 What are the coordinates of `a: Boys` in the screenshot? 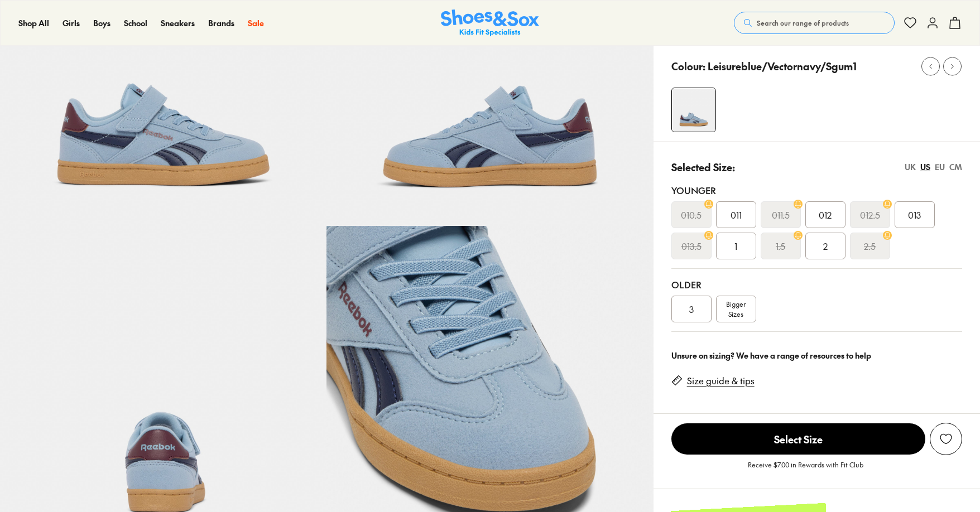 It's located at (102, 23).